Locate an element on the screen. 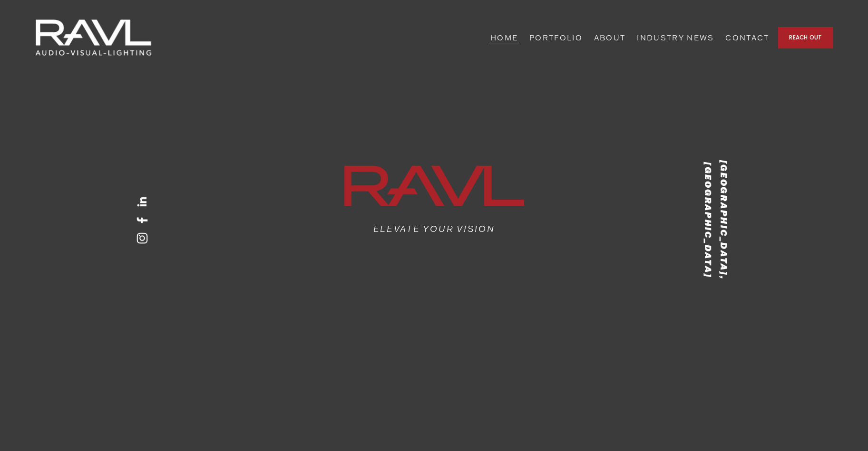 Image resolution: width=868 pixels, height=451 pixels. em: ELEVATE YOUR VISION is located at coordinates (434, 229).